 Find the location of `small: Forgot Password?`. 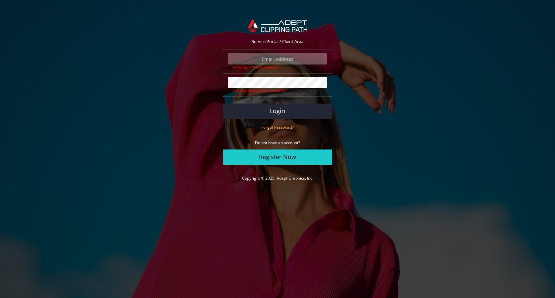

small: Forgot Password? is located at coordinates (278, 127).